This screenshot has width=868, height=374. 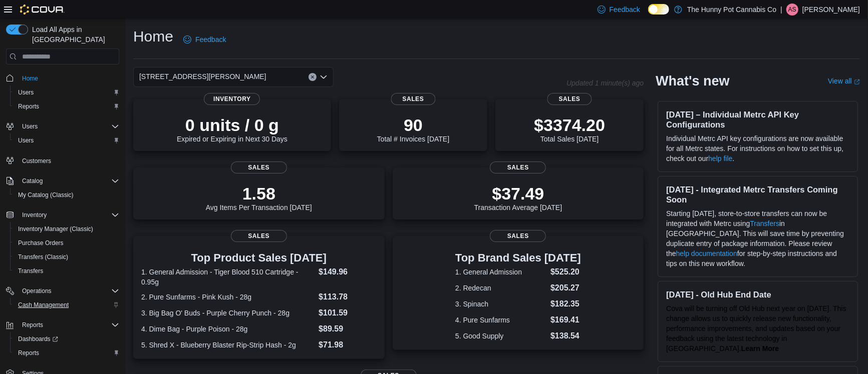 I want to click on dt: 3. Spinach, so click(x=501, y=304).